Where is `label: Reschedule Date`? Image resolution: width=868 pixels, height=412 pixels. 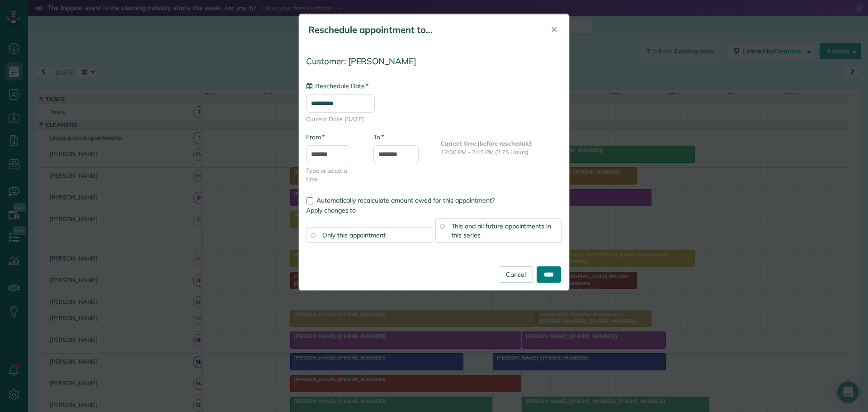
label: Reschedule Date is located at coordinates (337, 86).